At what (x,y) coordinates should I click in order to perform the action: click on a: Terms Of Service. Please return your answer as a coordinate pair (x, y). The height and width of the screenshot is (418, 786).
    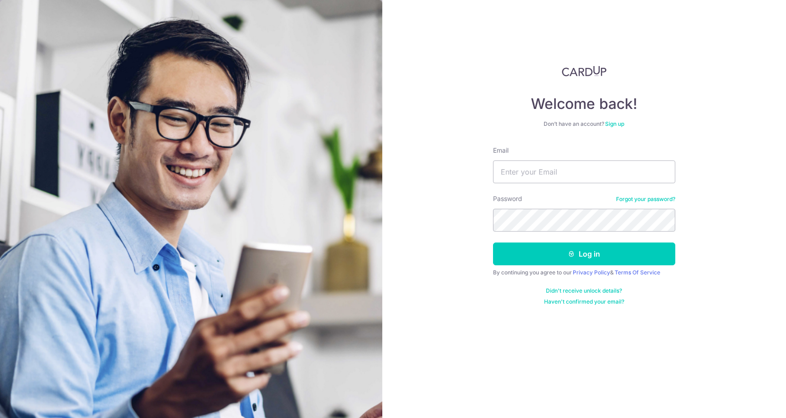
    Looking at the image, I should click on (638, 272).